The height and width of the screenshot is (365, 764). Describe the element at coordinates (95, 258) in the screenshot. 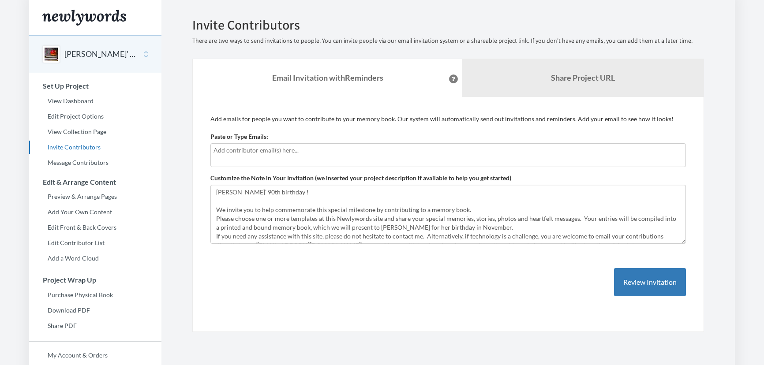

I see `a: Add a Word Cloud` at that location.